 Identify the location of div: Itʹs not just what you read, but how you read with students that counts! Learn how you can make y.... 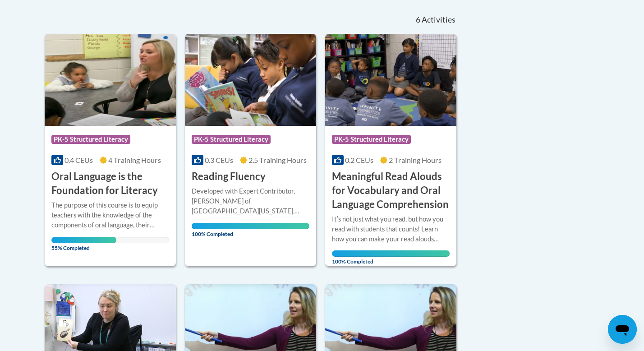
(391, 230).